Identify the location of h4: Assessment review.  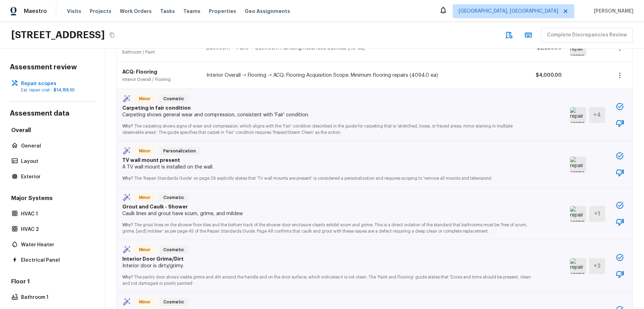
(52, 67).